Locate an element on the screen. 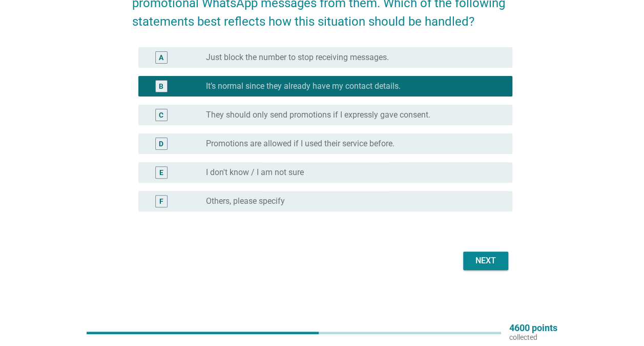 The image size is (644, 346). div: D is located at coordinates (161, 144).